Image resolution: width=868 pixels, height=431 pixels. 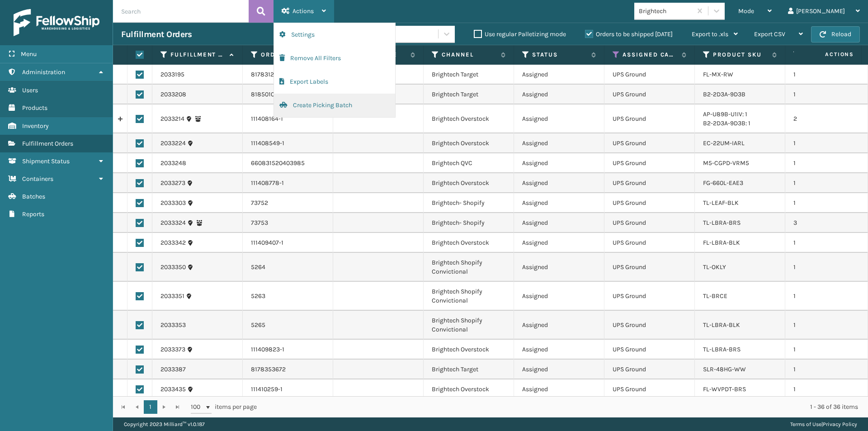 I want to click on span: Reports, so click(x=33, y=214).